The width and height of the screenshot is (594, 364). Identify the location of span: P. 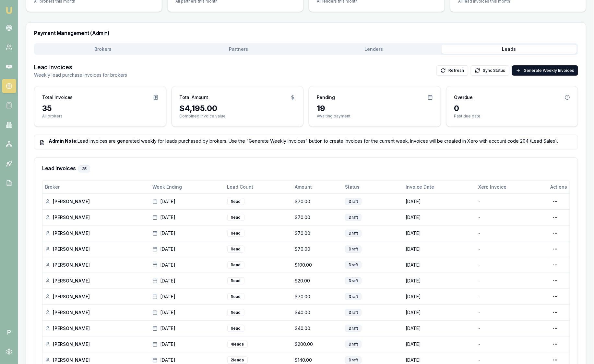
(9, 333).